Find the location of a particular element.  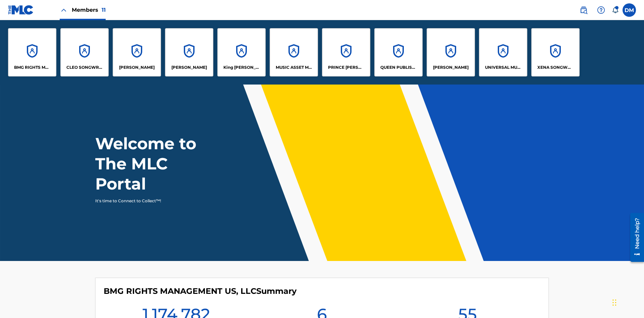

div: Notifications is located at coordinates (616, 10).